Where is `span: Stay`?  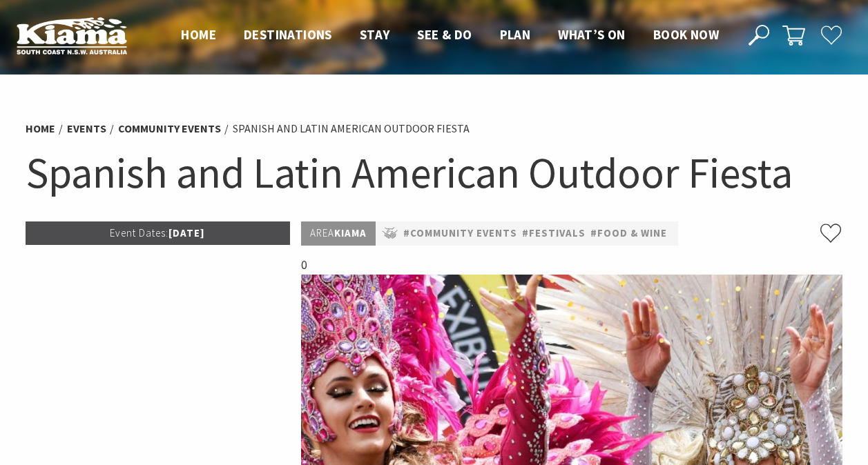
span: Stay is located at coordinates (375, 35).